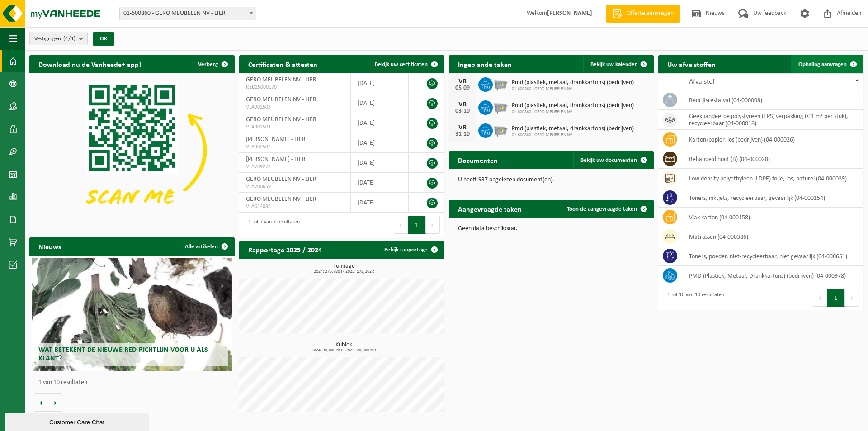  What do you see at coordinates (344, 347) in the screenshot?
I see `h3: Kubiek` at bounding box center [344, 347].